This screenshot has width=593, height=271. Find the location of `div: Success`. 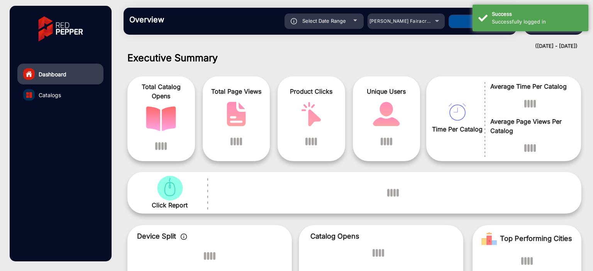

div: Success is located at coordinates (537, 14).